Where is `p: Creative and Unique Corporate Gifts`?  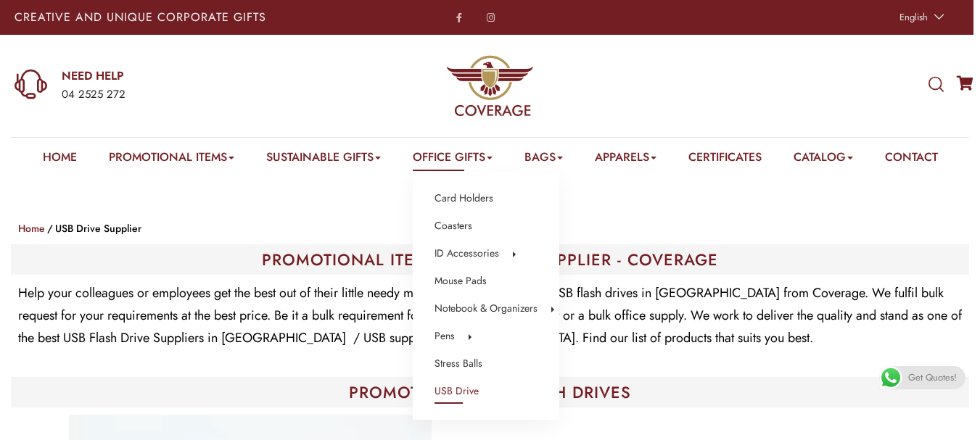 p: Creative and Unique Corporate Gifts is located at coordinates (199, 17).